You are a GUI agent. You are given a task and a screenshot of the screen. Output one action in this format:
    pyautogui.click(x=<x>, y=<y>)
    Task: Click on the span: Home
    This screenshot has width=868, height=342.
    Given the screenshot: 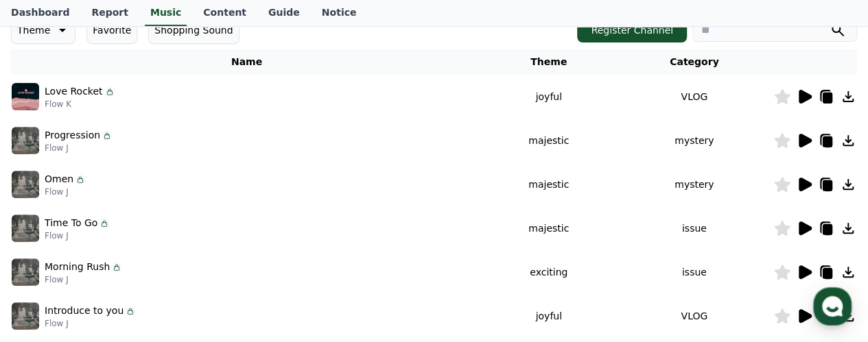 What is the action you would take?
    pyautogui.click(x=46, y=254)
    